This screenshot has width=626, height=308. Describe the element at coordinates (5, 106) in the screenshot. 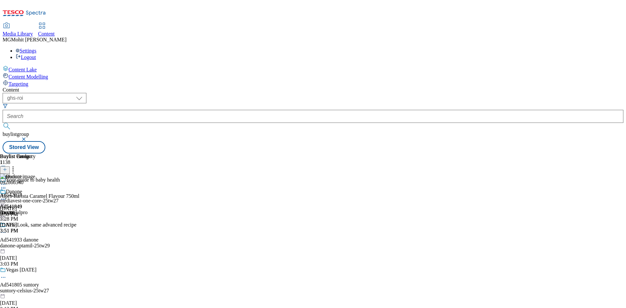

I see `svg: Search Filters` at that location.